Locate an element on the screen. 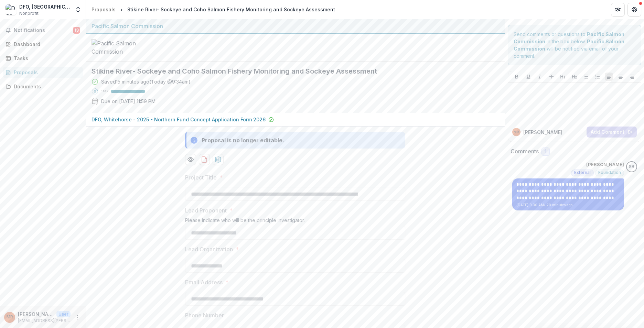  div: Sascha Bendt is located at coordinates (631, 167).